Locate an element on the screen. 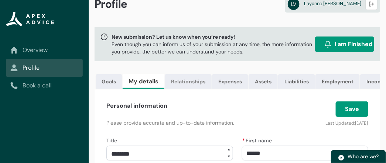 The height and width of the screenshot is (163, 386). li: Expenses is located at coordinates (230, 82).